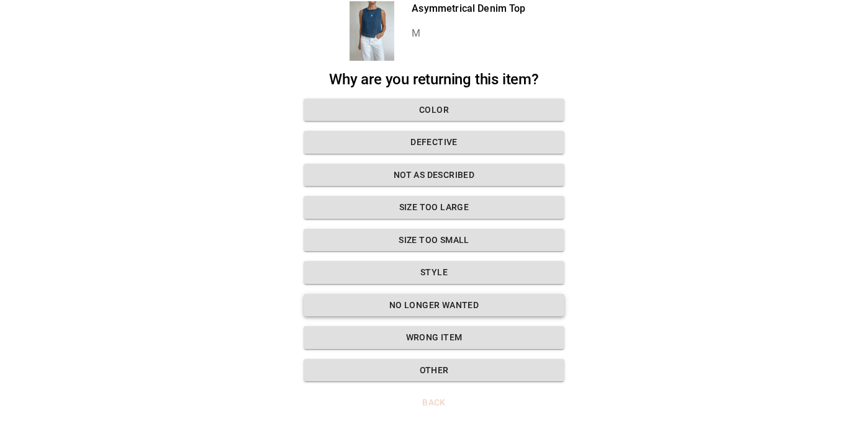 The width and height of the screenshot is (868, 429). I want to click on button: Wrong Item, so click(434, 338).